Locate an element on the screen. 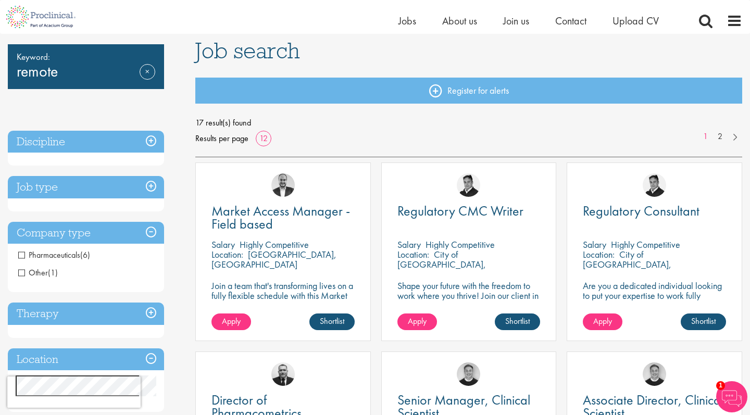 The image size is (750, 415). a: Upload CV is located at coordinates (635, 21).